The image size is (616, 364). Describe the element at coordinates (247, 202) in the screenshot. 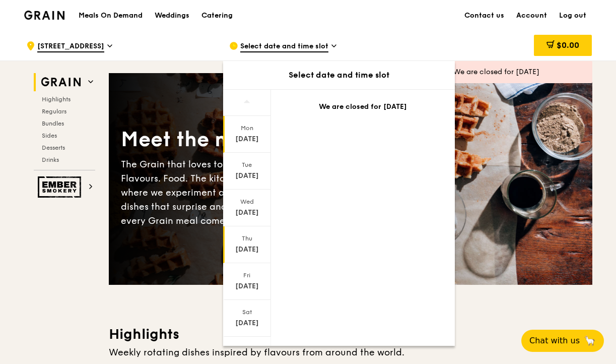

I see `div: Wed` at that location.